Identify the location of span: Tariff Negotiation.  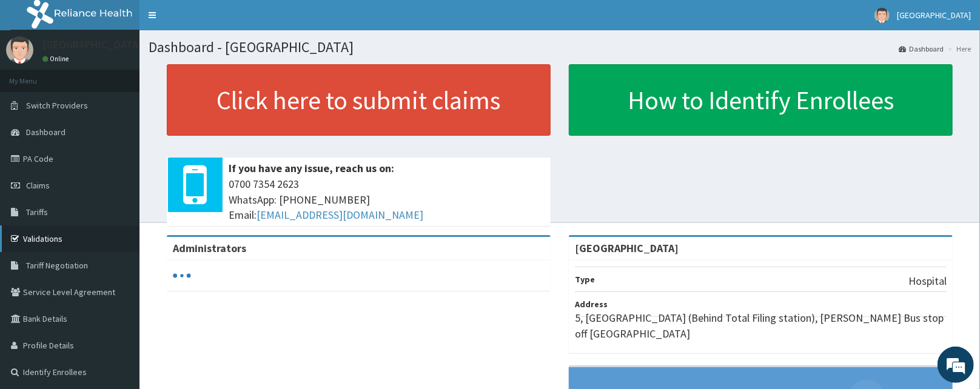
(57, 265).